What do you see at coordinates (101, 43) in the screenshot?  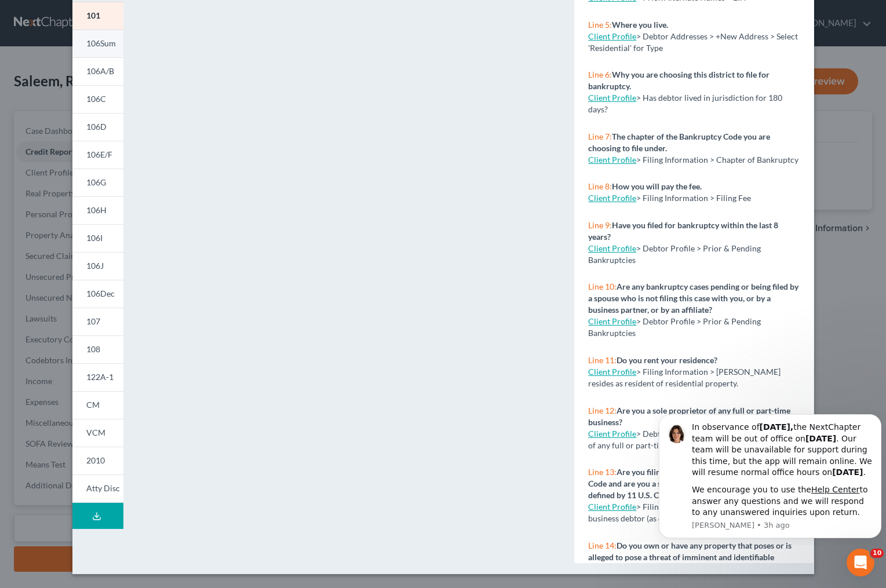 I see `span: 106Sum` at bounding box center [101, 43].